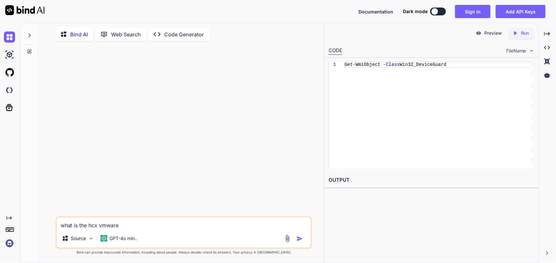 The width and height of the screenshot is (556, 263). I want to click on span: Win32_DeviceGuard, so click(423, 65).